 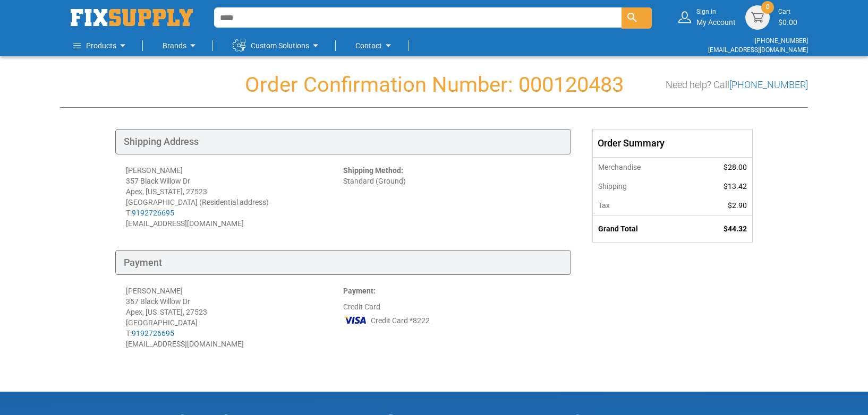 What do you see at coordinates (735, 168) in the screenshot?
I see `span: $28.00` at bounding box center [735, 168].